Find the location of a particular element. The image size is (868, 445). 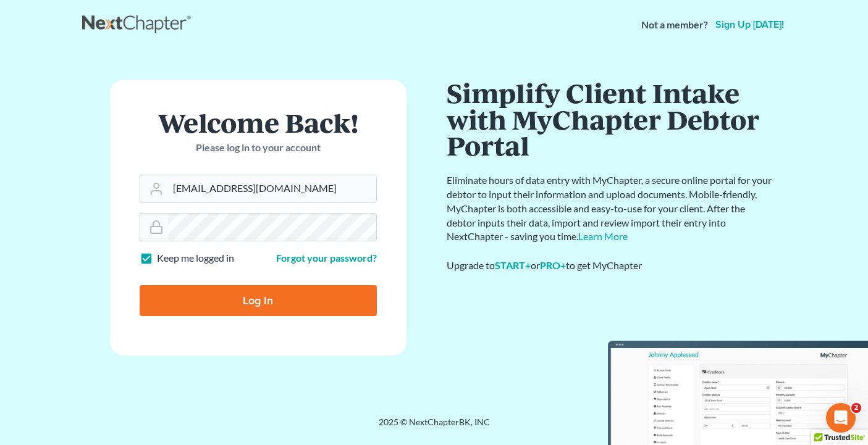

a: PRO+ is located at coordinates (553, 265).